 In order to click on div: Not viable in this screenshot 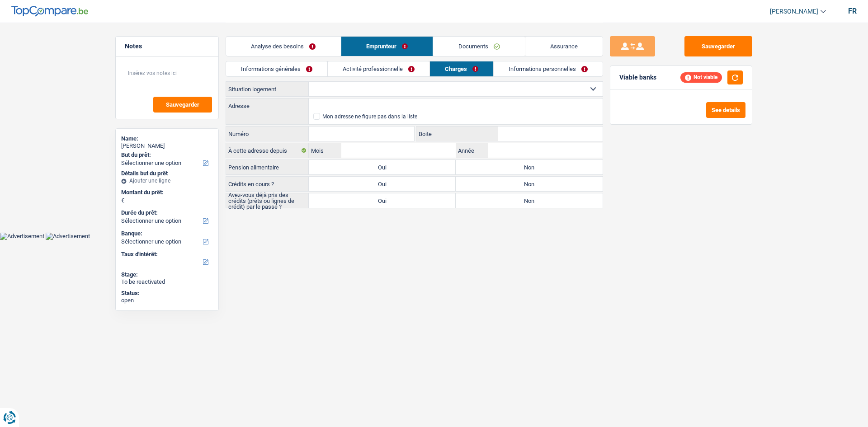, I will do `click(702, 77)`.